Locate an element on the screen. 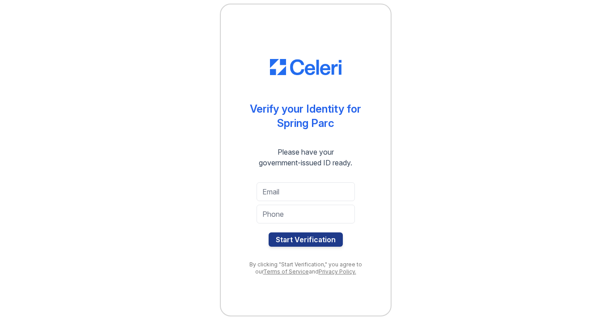 The width and height of the screenshot is (611, 320). a: Privacy Policy. is located at coordinates (337, 271).